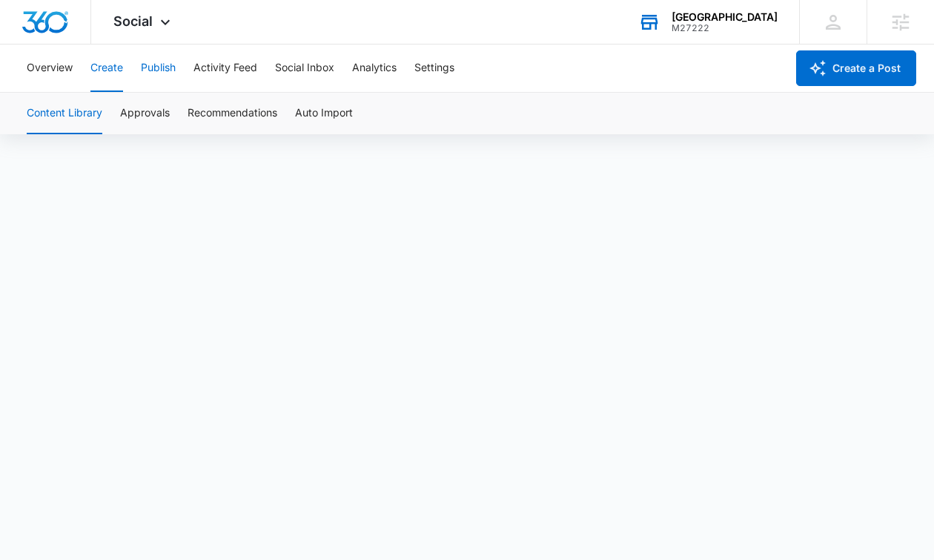 This screenshot has width=934, height=560. I want to click on button: Recommendations, so click(232, 113).